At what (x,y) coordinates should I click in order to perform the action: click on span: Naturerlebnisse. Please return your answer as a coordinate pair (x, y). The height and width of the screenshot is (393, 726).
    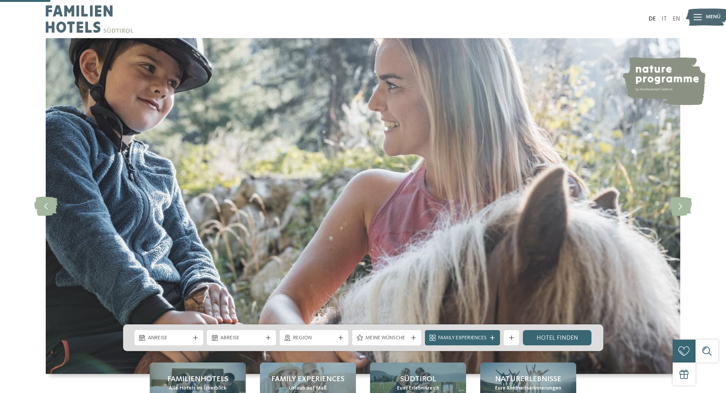
    Looking at the image, I should click on (528, 379).